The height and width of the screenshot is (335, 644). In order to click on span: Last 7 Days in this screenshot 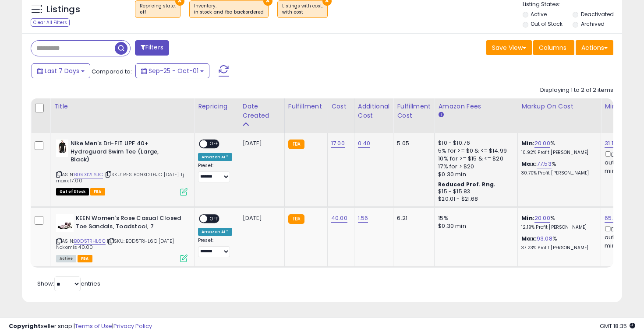, I will do `click(62, 71)`.